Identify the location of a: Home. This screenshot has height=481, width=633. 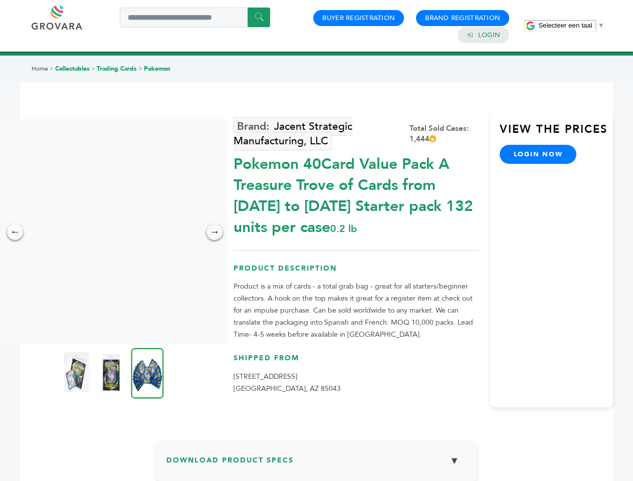
(40, 69).